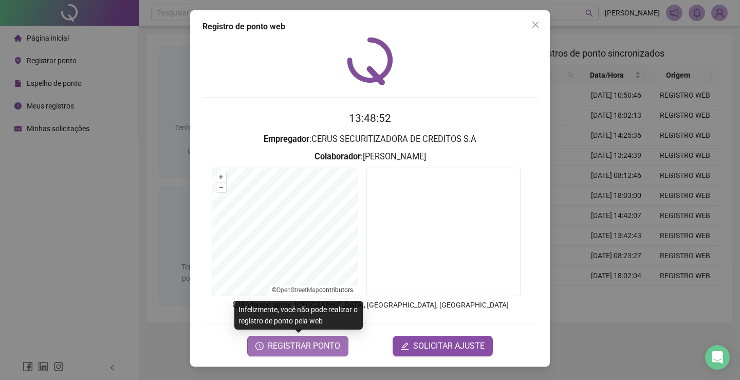 This screenshot has height=380, width=740. What do you see at coordinates (259, 346) in the screenshot?
I see `span: clock-circle` at bounding box center [259, 346].